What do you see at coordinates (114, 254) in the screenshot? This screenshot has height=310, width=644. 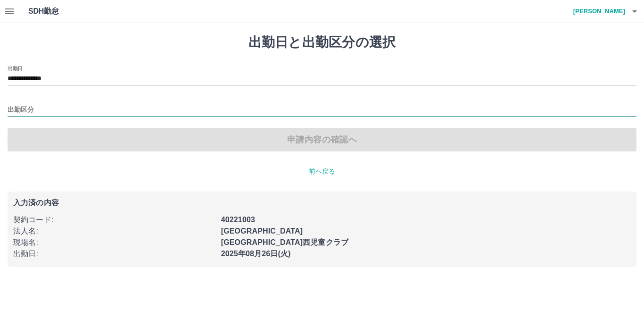 I see `p: 出勤日 :` at bounding box center [114, 254].